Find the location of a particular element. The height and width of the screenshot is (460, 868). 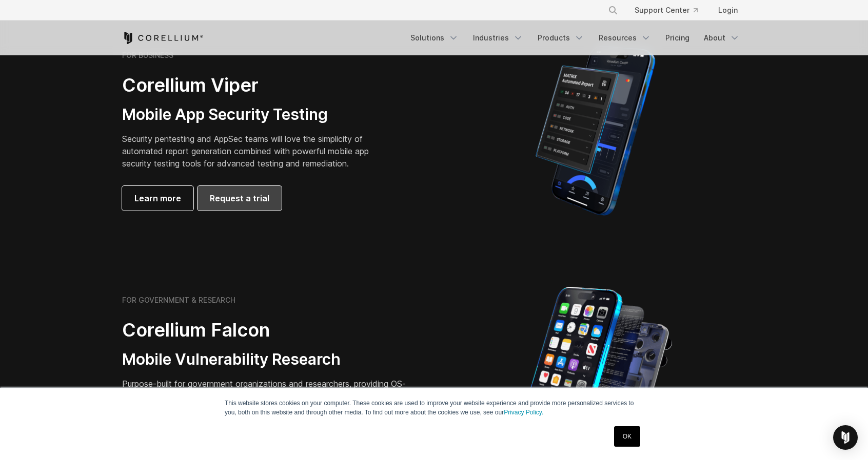

a: Pricing is located at coordinates (677, 38).